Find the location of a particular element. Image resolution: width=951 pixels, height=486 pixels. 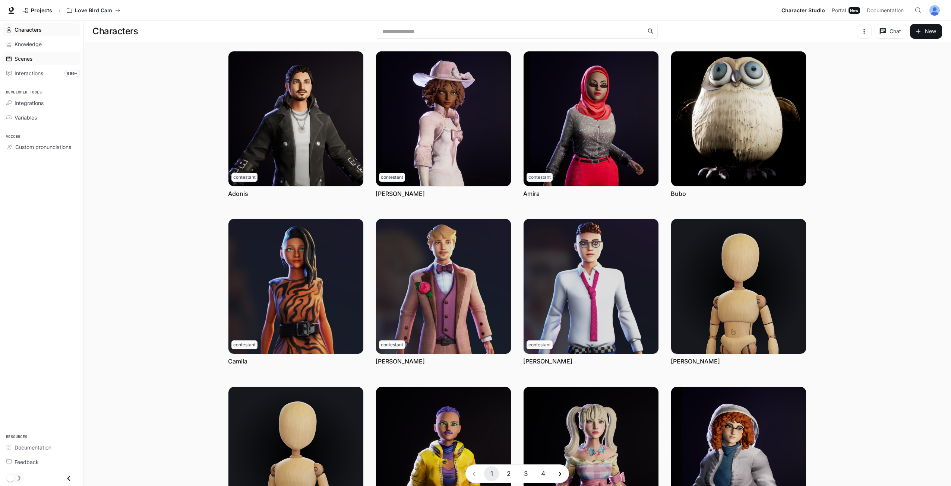

a: Amira is located at coordinates (531, 194).